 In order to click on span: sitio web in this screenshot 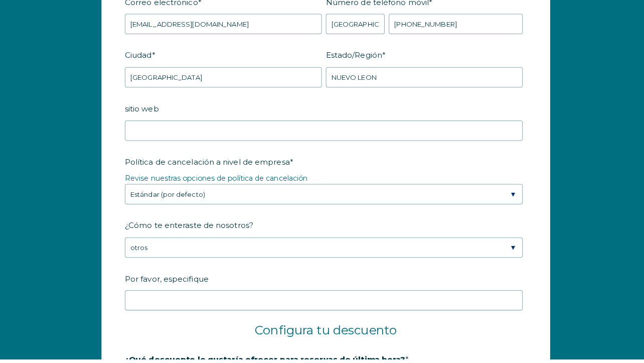, I will do `click(140, 115)`.